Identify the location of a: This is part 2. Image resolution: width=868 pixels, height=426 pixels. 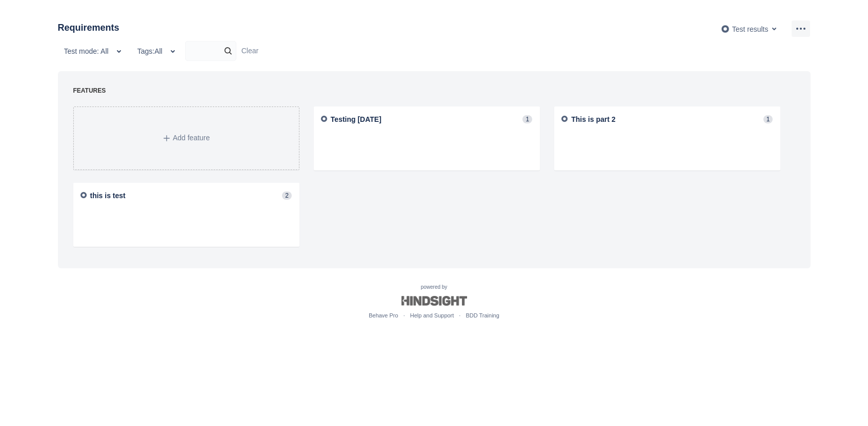
(593, 120).